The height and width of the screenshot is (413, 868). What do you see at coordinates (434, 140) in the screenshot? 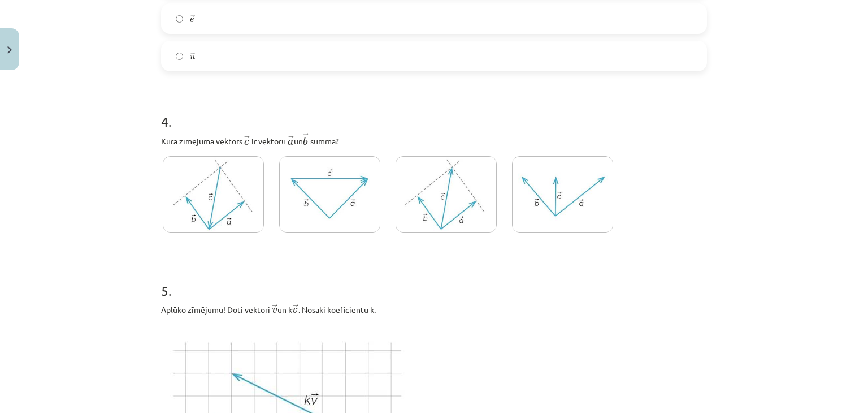
I see `p: Kurā zīmējumā vektors ﻿ ﻿ ir vektoru ﻿ un ﻿ summa?` at bounding box center [434, 140].